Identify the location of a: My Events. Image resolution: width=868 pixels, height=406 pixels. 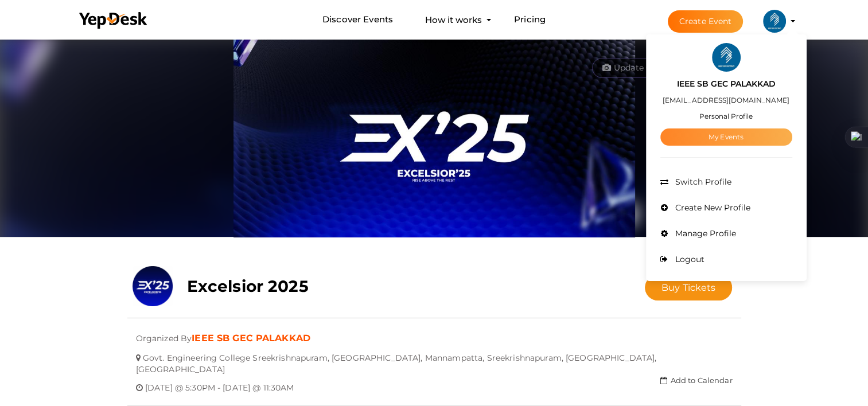
(726, 137).